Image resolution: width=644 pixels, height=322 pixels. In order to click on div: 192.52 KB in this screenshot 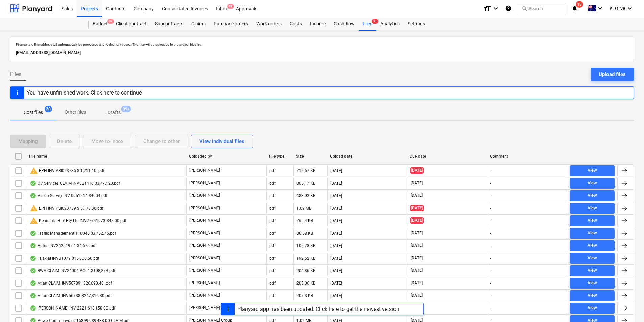, I will do `click(306, 258)`.